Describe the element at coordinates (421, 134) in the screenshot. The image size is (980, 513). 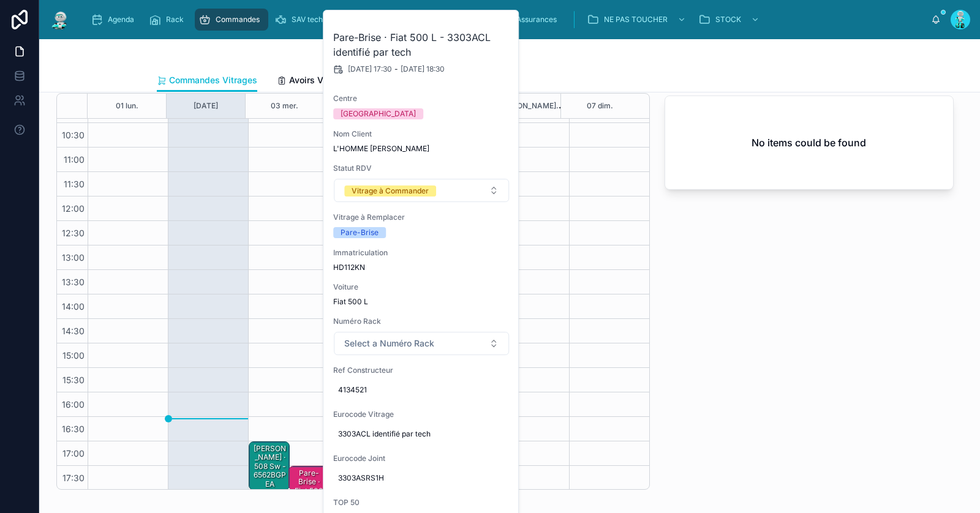
I see `span: Nom Client` at that location.